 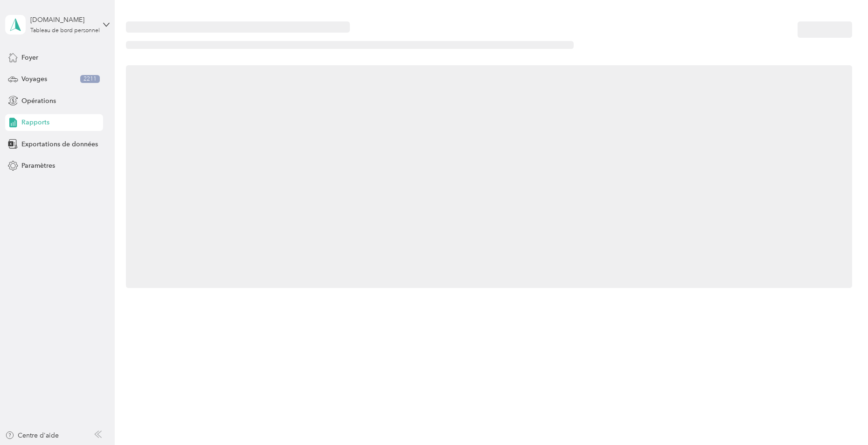 I want to click on span: Exportations de données, so click(x=60, y=144).